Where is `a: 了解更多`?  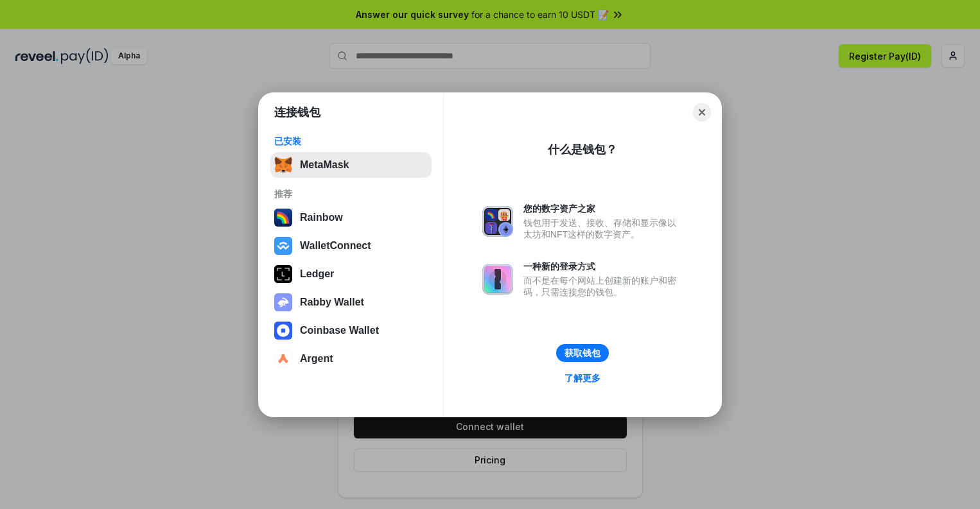 a: 了解更多 is located at coordinates (582, 378).